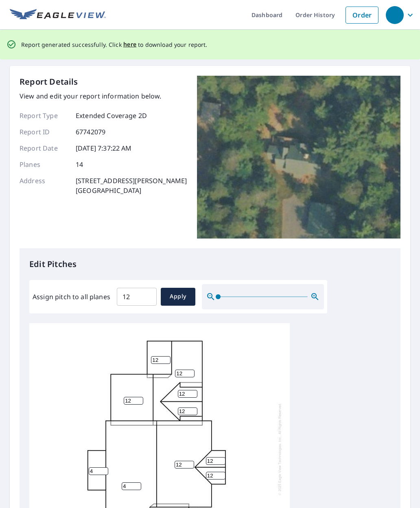 The image size is (420, 508). What do you see at coordinates (103, 96) in the screenshot?
I see `p: View and edit your report information below.` at bounding box center [103, 96].